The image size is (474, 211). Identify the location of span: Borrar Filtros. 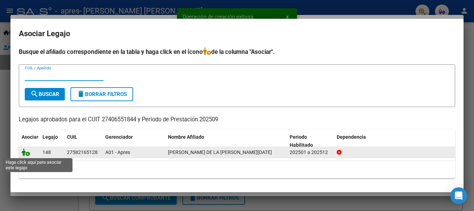
(102, 94).